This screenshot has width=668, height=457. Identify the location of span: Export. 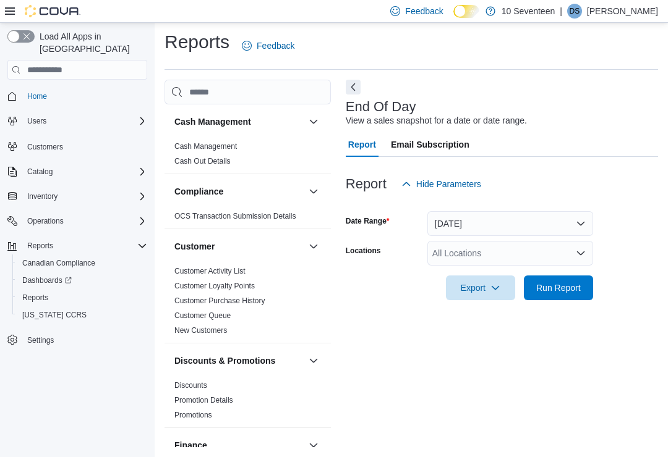
(480, 288).